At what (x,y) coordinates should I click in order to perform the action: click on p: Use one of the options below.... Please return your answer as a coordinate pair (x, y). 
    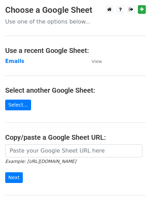
    Looking at the image, I should click on (76, 21).